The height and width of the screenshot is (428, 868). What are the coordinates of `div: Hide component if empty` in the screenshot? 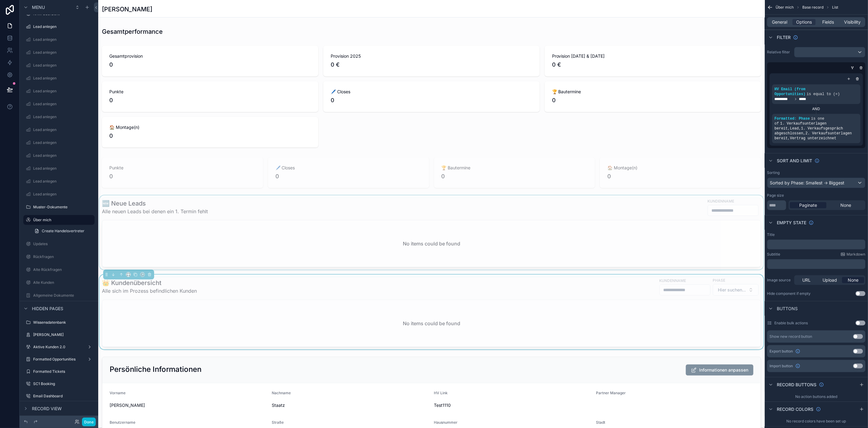 It's located at (790, 293).